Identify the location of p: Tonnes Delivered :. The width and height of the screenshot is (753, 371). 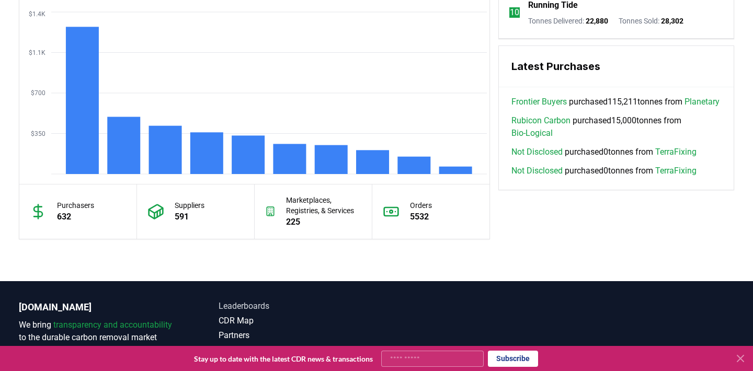
(568, 21).